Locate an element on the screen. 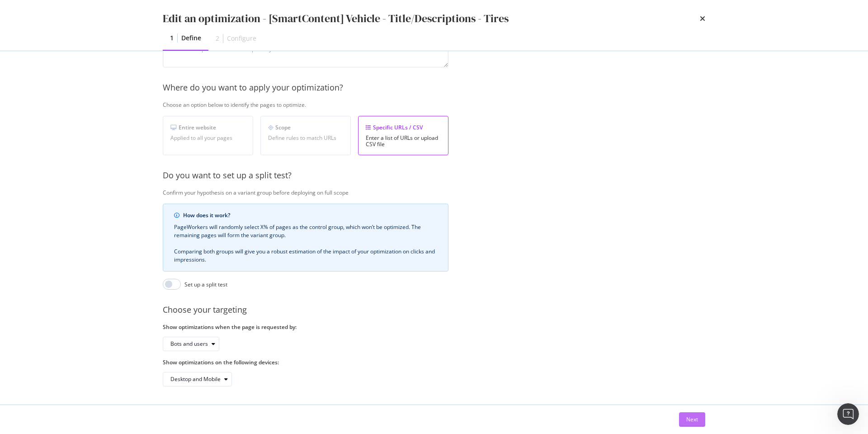  div: Applied to all your pages is located at coordinates (207, 138).